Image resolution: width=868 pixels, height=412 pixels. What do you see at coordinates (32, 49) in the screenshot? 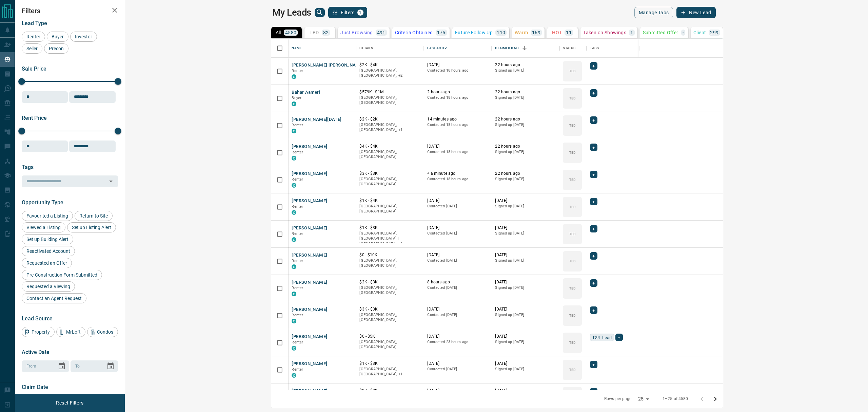
I see `div: Seller` at bounding box center [32, 49].